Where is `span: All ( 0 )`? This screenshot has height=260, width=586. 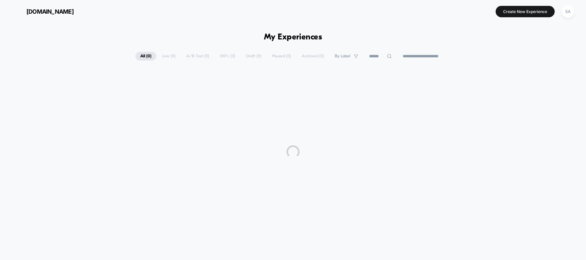 span: All ( 0 ) is located at coordinates (146, 56).